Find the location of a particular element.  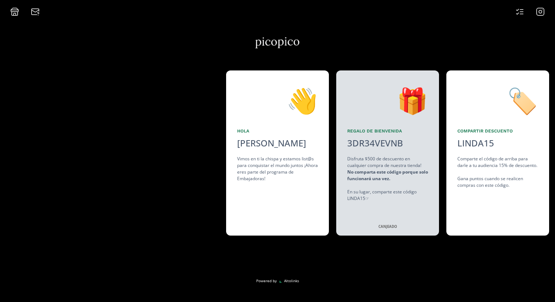

img: favicon-32x32.png is located at coordinates (281, 281).